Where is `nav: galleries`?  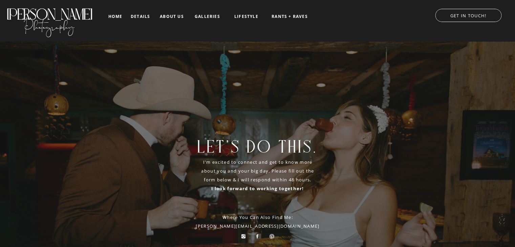
nav: galleries is located at coordinates (207, 17).